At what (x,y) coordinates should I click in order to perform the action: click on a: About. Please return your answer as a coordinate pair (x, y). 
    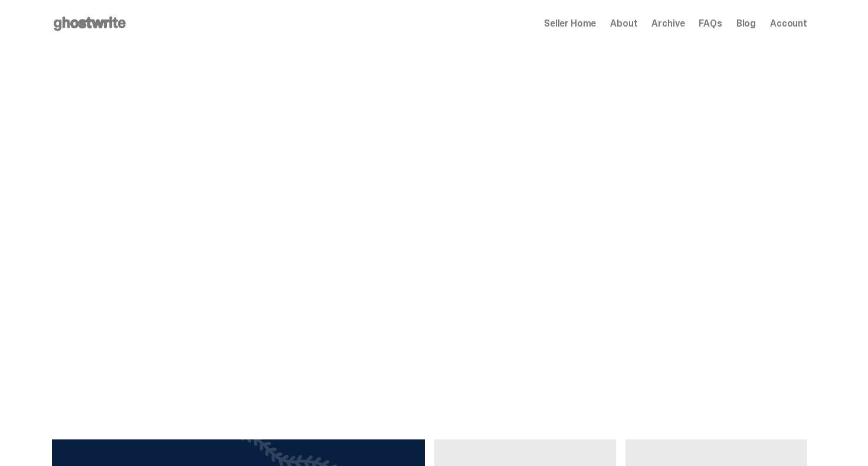
    Looking at the image, I should click on (624, 23).